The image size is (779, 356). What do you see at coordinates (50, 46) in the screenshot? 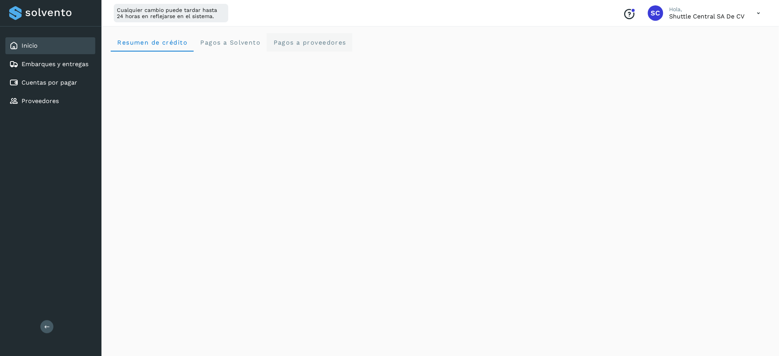
I see `div: Inicio` at bounding box center [50, 46].